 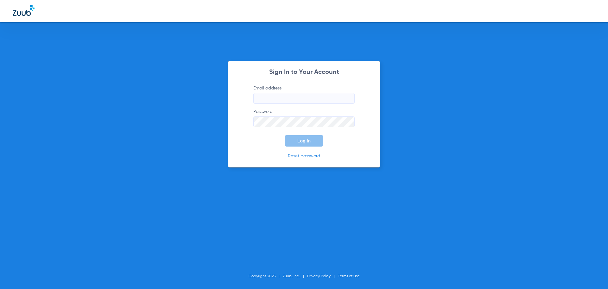 What do you see at coordinates (295, 276) in the screenshot?
I see `li: Zuub, Inc.` at bounding box center [295, 276].